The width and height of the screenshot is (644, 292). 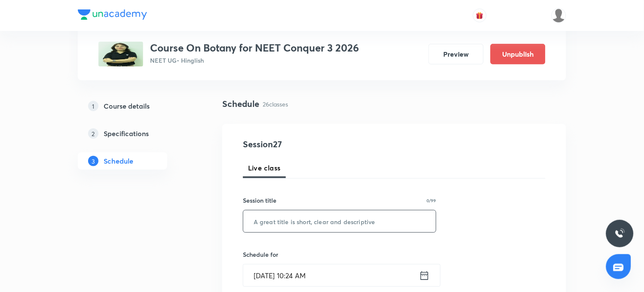 What do you see at coordinates (93, 133) in the screenshot?
I see `p: 2` at bounding box center [93, 133].